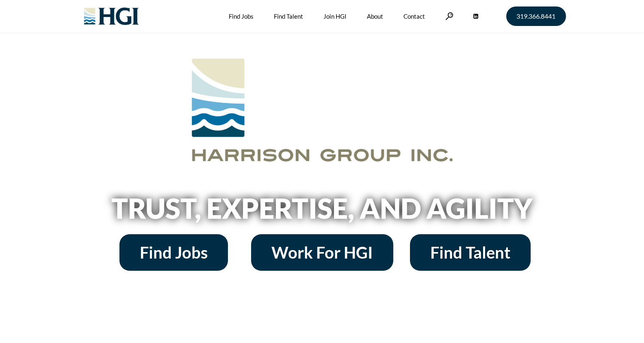 The height and width of the screenshot is (343, 644). Describe the element at coordinates (449, 16) in the screenshot. I see `a: Search` at that location.